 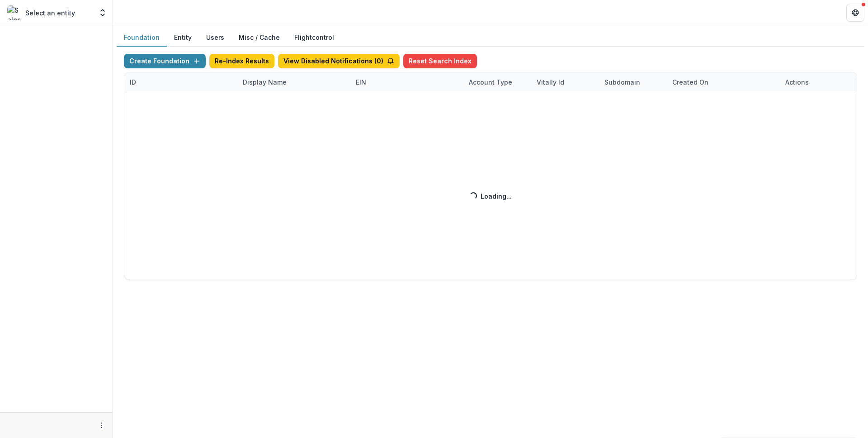 What do you see at coordinates (855, 13) in the screenshot?
I see `button: Get Help` at bounding box center [855, 13].